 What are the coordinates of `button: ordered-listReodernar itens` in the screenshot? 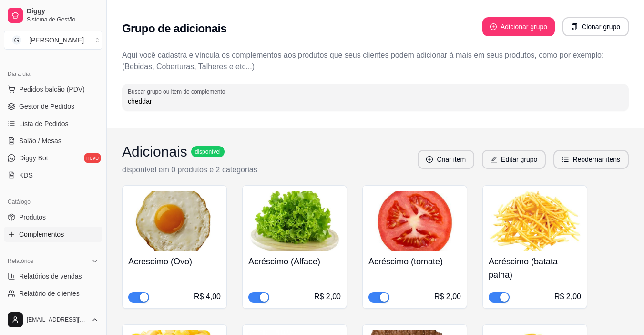 It's located at (591, 159).